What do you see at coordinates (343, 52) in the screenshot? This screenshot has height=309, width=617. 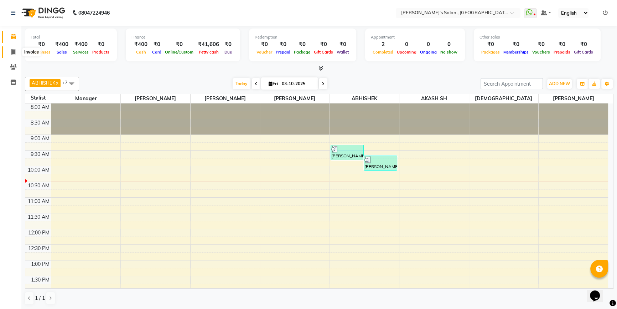 I see `span: Wallet` at bounding box center [343, 52].